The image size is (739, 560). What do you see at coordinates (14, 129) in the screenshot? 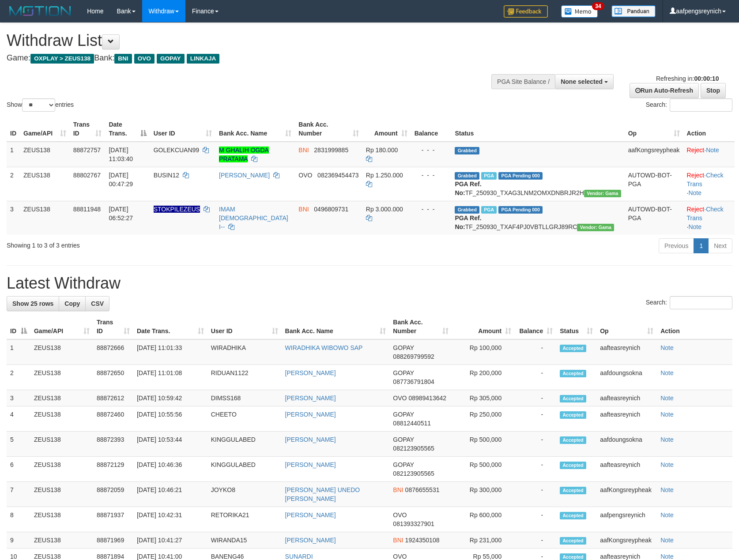
I see `th: ID` at bounding box center [14, 129].